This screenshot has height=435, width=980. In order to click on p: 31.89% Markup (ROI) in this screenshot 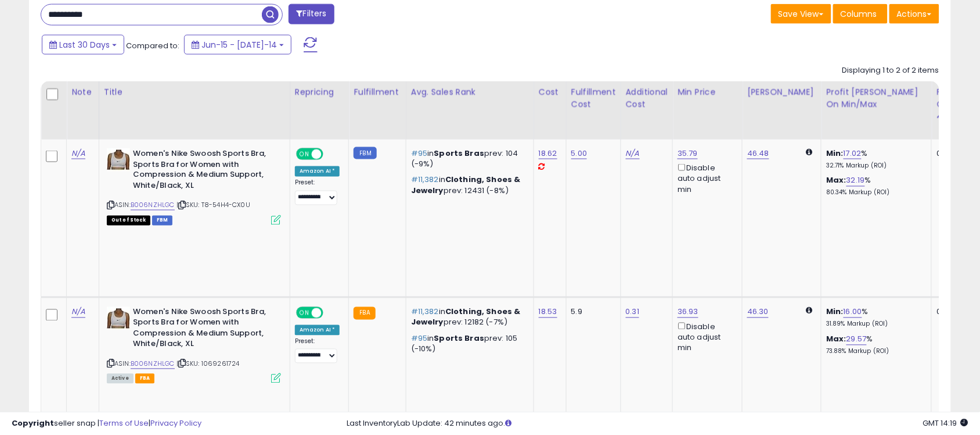, I will do `click(875, 324)`.